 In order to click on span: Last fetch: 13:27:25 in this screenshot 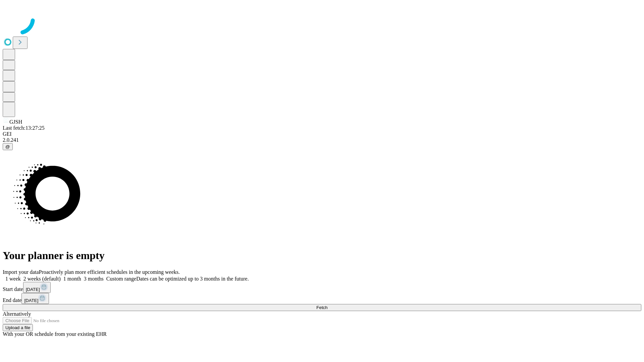, I will do `click(23, 128)`.